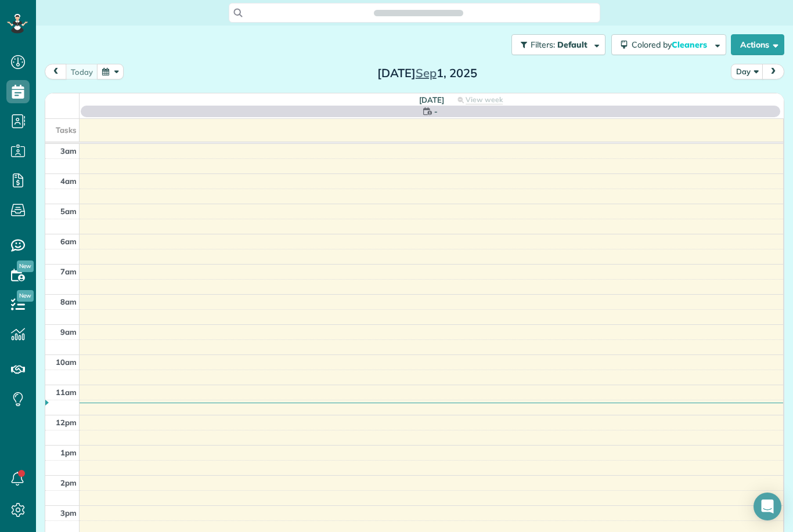 The image size is (793, 532). Describe the element at coordinates (418, 13) in the screenshot. I see `span: Search ZenMaid…` at that location.